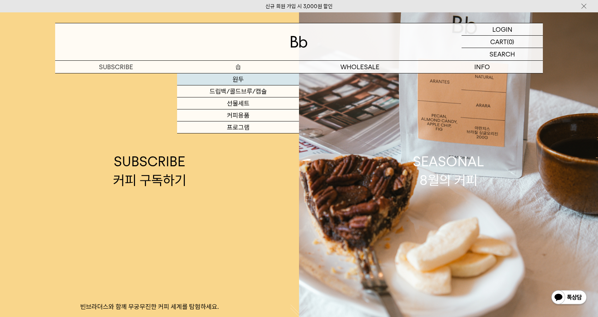 The width and height of the screenshot is (598, 317). Describe the element at coordinates (238, 67) in the screenshot. I see `a: 숍` at that location.